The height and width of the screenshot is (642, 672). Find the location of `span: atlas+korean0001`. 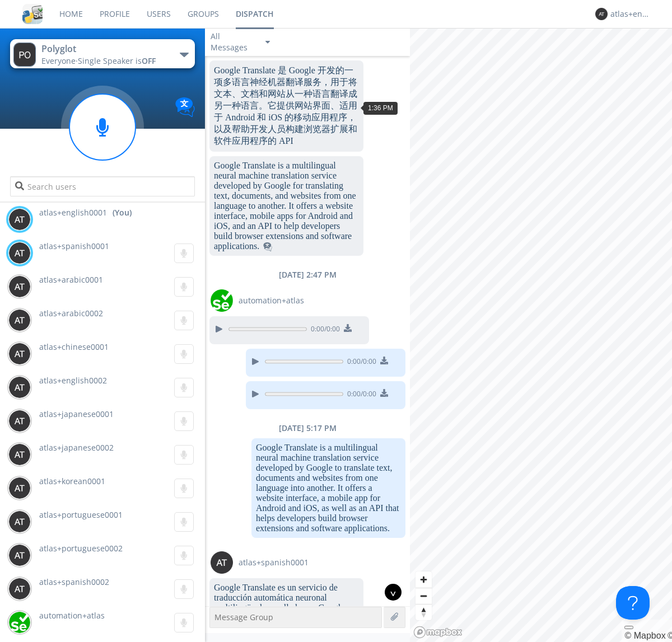

span: atlas+korean0001 is located at coordinates (72, 481).